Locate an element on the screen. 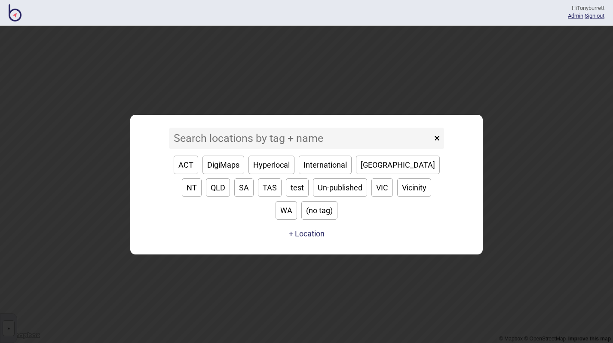 The width and height of the screenshot is (613, 343). button: ACT is located at coordinates (186, 165).